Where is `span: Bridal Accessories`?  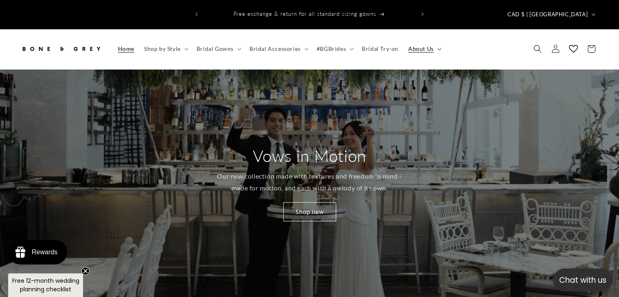 span: Bridal Accessories is located at coordinates (275, 49).